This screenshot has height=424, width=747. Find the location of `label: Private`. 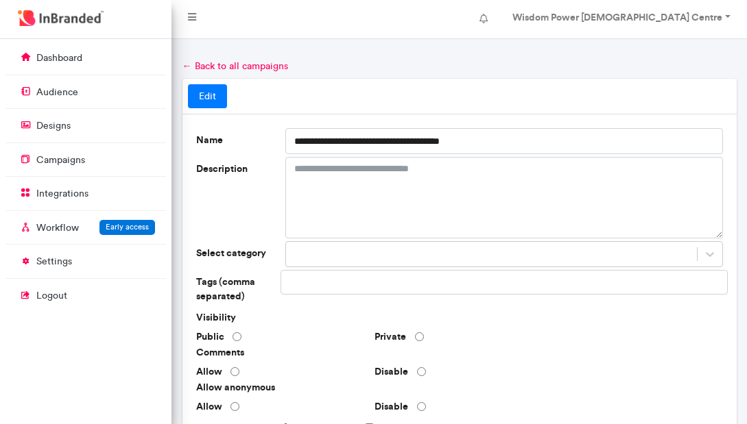

label: Private is located at coordinates (390, 337).